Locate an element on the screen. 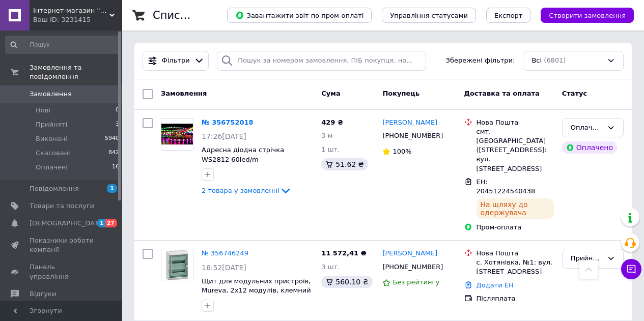  span: Прийняті is located at coordinates (52, 124).